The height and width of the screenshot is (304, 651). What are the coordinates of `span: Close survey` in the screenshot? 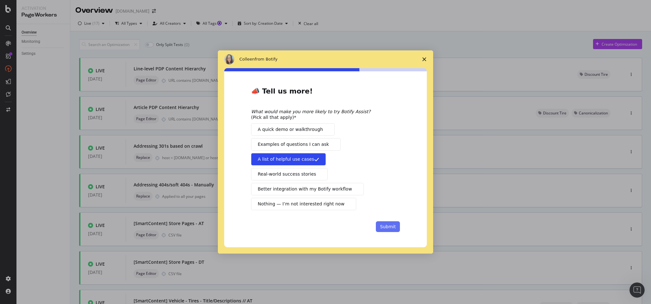 It's located at (424, 59).